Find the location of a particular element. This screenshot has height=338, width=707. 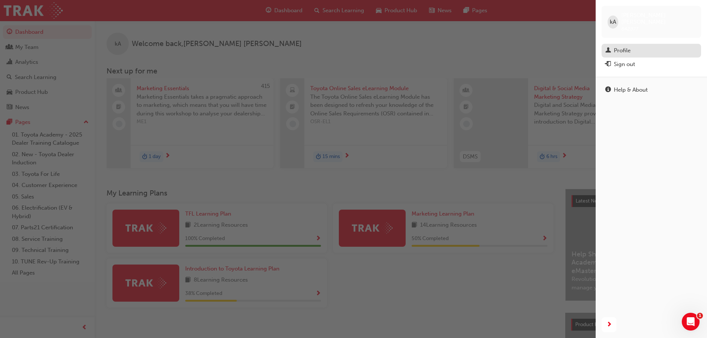

div: Profile is located at coordinates (622, 50).